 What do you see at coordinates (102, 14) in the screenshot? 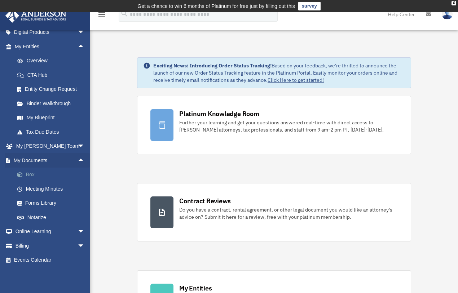
I see `i: menu` at bounding box center [102, 14].